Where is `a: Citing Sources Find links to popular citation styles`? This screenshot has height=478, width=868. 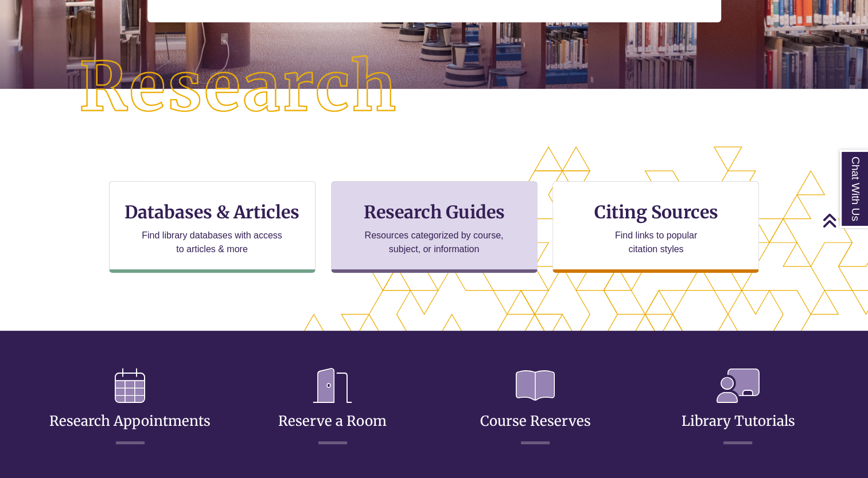
a: Citing Sources Find links to popular citation styles is located at coordinates (656, 227).